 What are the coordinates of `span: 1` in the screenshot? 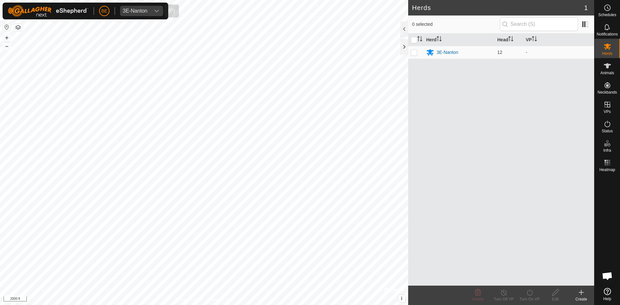 It's located at (585, 8).